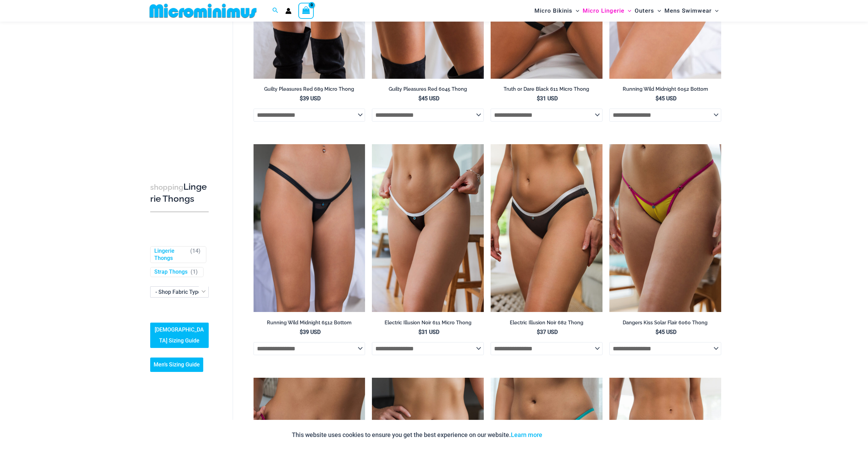 This screenshot has width=868, height=450. What do you see at coordinates (546, 228) in the screenshot?
I see `a: Electric Illusion Noir 682 Thong 01Electric Illusion Noir 682 Thong 02Electric Illusion Noir 682 ...` at bounding box center [546, 228].